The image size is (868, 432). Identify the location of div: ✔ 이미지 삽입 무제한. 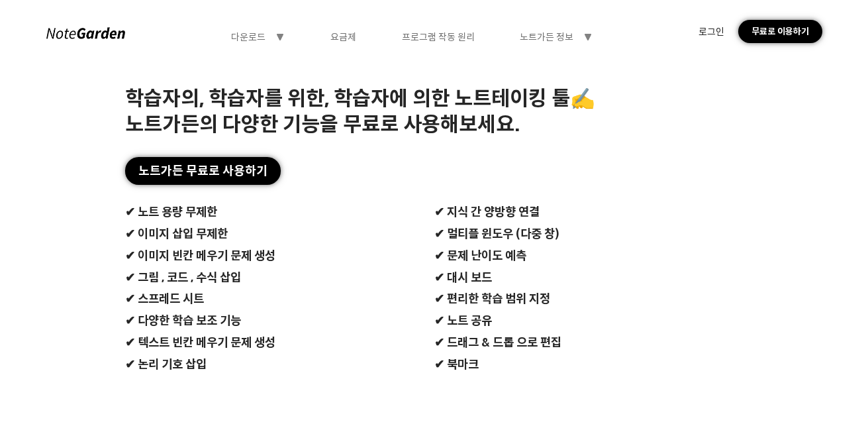
(280, 234).